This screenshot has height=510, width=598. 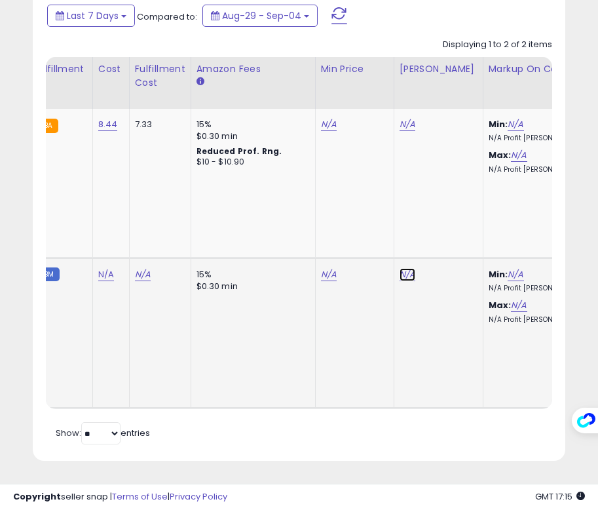 I want to click on a: Privacy Policy, so click(x=199, y=496).